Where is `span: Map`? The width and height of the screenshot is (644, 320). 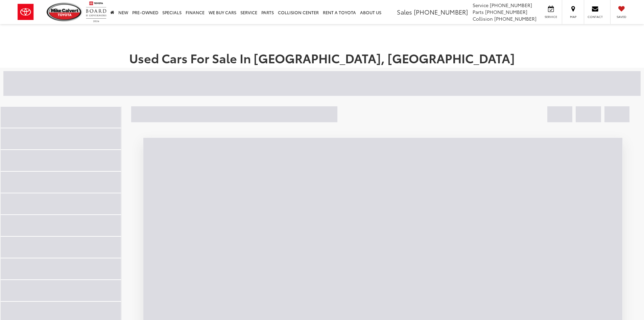
span: Map is located at coordinates (573, 17).